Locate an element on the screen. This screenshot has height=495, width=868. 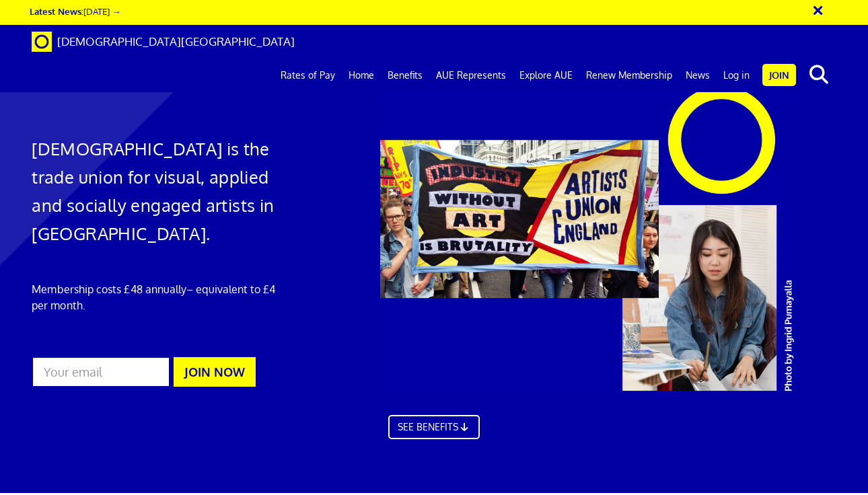
a: Rates of Pay is located at coordinates (308, 75).